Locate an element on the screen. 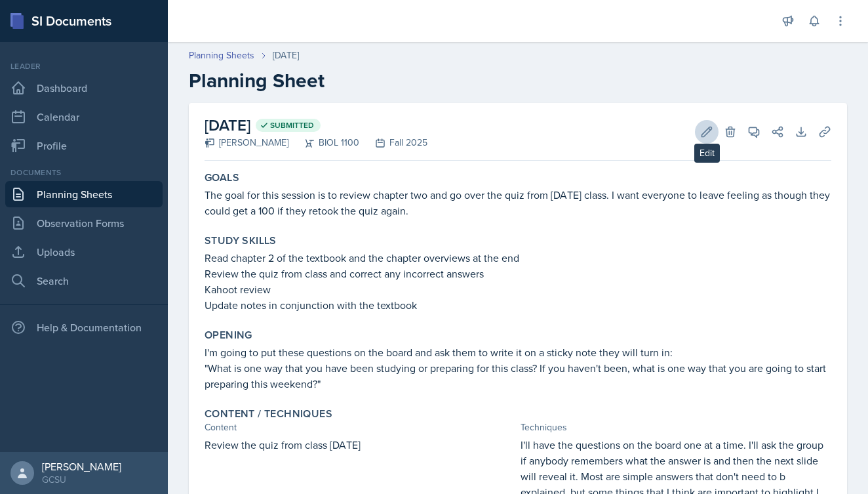 This screenshot has width=868, height=494. p: Read chapter 2 of the textbook and the chapter overviews at the end is located at coordinates (518, 258).